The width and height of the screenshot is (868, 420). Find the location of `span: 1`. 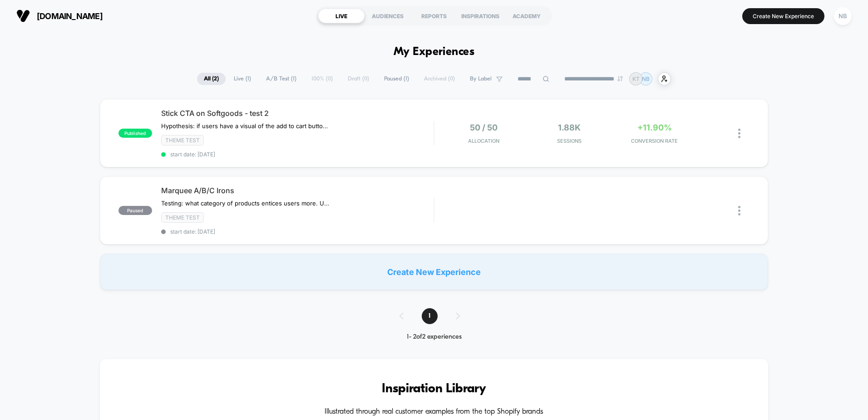

span: 1 is located at coordinates (429, 316).